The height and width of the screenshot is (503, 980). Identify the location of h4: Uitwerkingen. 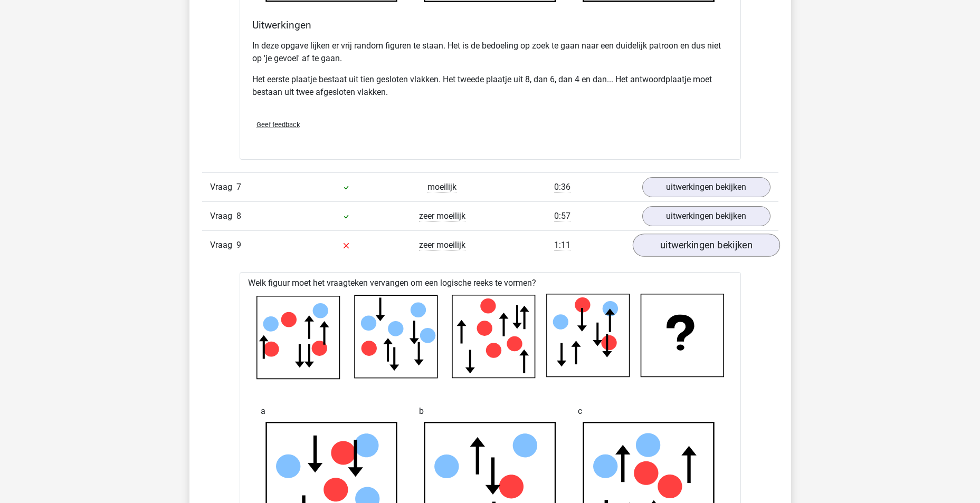
(490, 25).